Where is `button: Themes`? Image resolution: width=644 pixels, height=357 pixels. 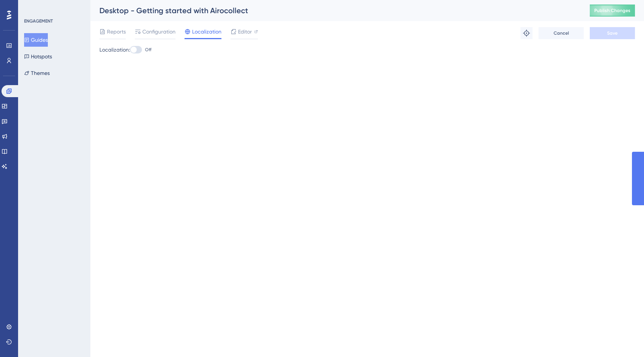 button: Themes is located at coordinates (37, 73).